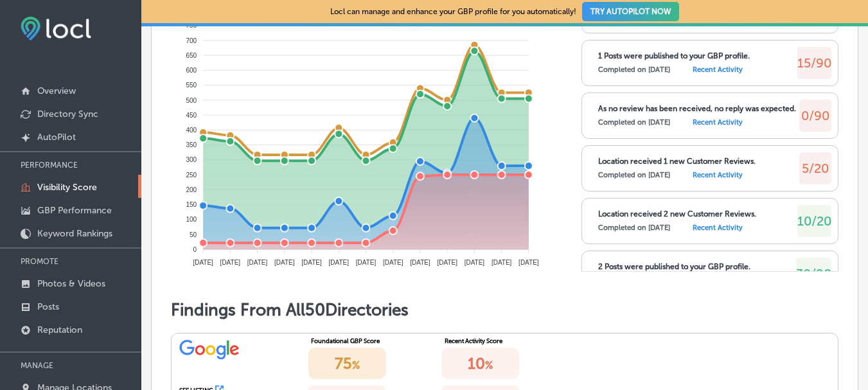 This screenshot has width=868, height=390. What do you see at coordinates (57, 90) in the screenshot?
I see `p: Overview` at bounding box center [57, 90].